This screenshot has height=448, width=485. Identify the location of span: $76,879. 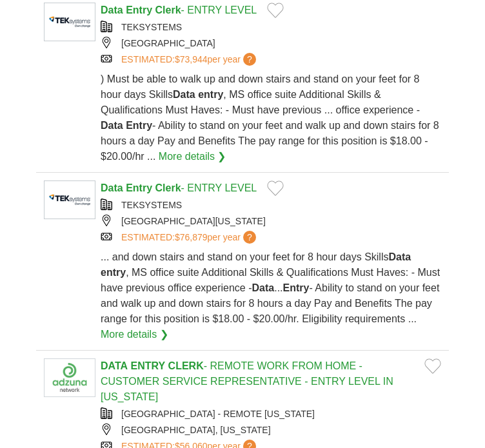
(191, 237).